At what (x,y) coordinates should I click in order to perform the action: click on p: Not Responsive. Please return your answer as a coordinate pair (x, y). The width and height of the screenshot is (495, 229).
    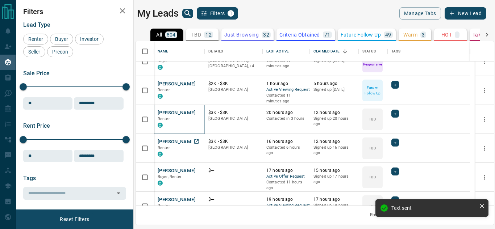
    Looking at the image, I should click on (372, 62).